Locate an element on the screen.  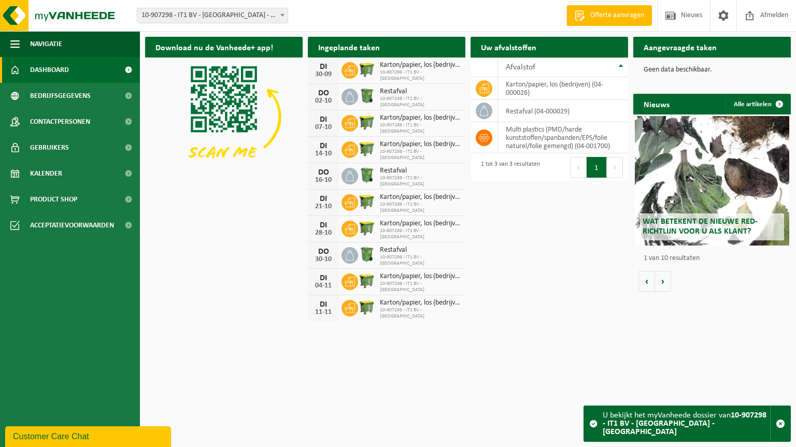
span: Navigatie is located at coordinates (46, 44).